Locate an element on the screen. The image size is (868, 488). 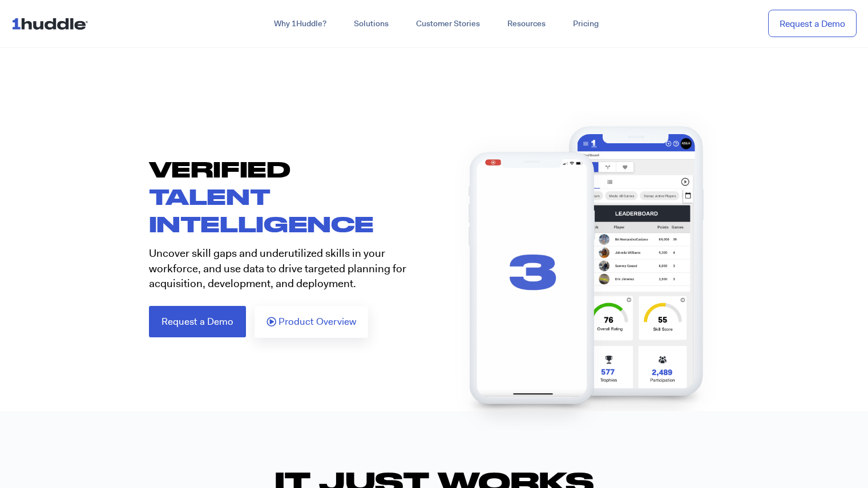
span: Request a Demo is located at coordinates (197, 322).